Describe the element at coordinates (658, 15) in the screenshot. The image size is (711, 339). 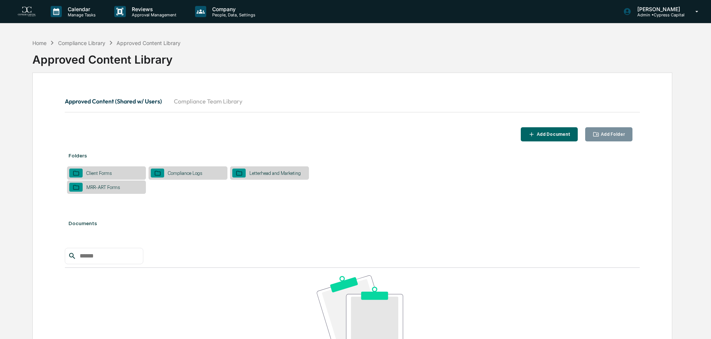
I see `p: Admin • Cypress Capital` at that location.